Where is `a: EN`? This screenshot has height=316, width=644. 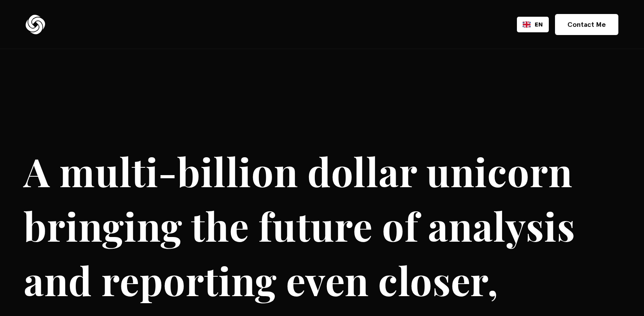
a: EN is located at coordinates (532, 24).